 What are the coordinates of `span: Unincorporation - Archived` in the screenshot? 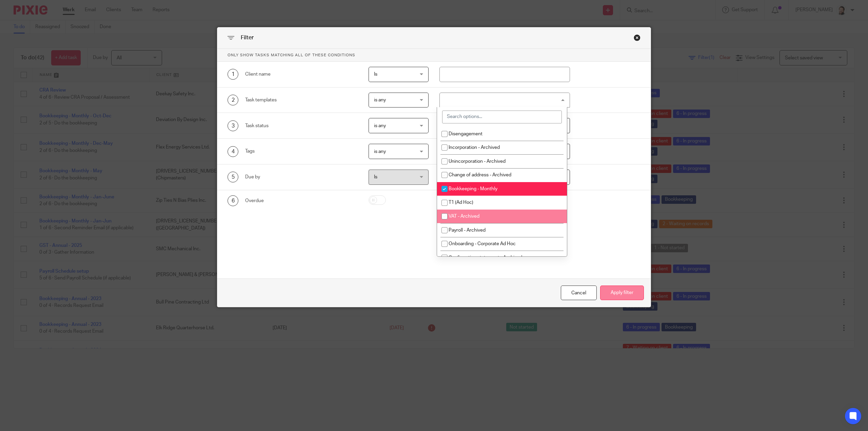 It's located at (477, 161).